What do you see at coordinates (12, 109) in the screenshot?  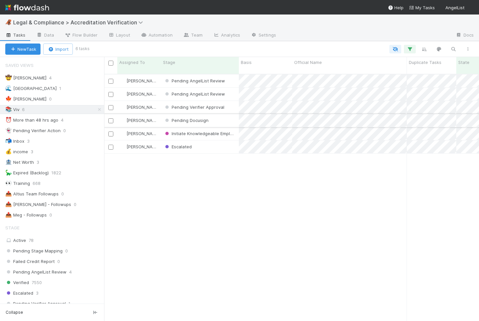 I see `div: Viv` at bounding box center [12, 109].